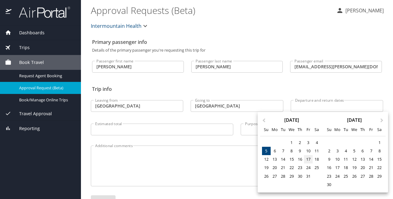  What do you see at coordinates (370, 151) in the screenshot?
I see `div: Choose Friday, November 7th, 2025` at bounding box center [370, 151].